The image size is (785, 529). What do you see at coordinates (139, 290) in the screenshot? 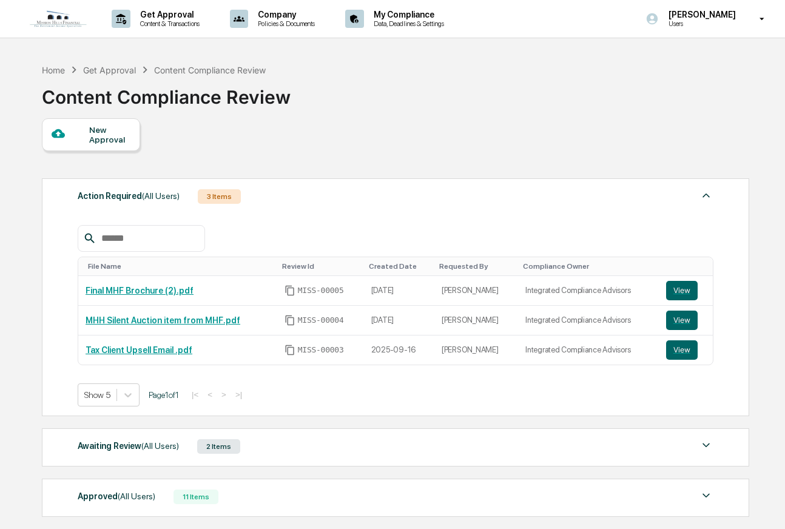
I see `a: Final MHF Brochure (2).pdf` at bounding box center [139, 290].